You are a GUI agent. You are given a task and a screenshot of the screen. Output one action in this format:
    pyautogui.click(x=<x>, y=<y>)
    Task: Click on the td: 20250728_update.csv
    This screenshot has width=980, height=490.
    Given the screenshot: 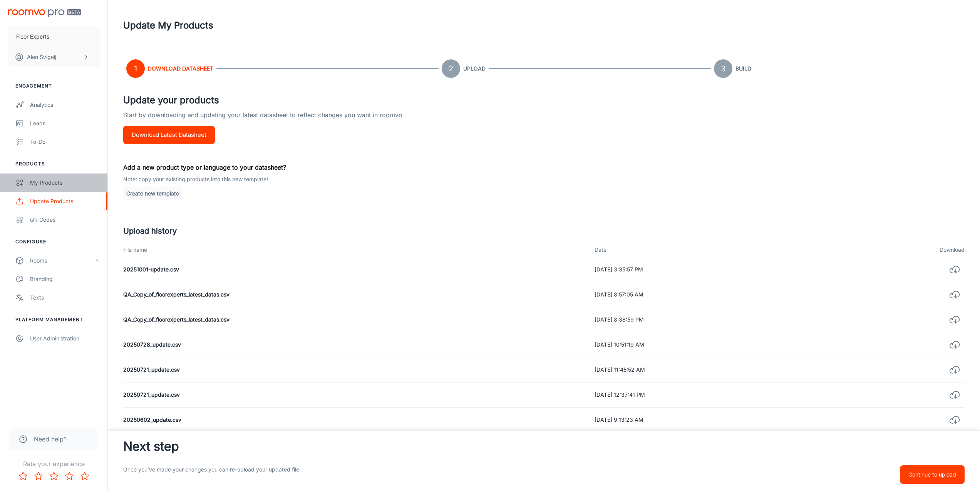 What is the action you would take?
    pyautogui.click(x=356, y=344)
    